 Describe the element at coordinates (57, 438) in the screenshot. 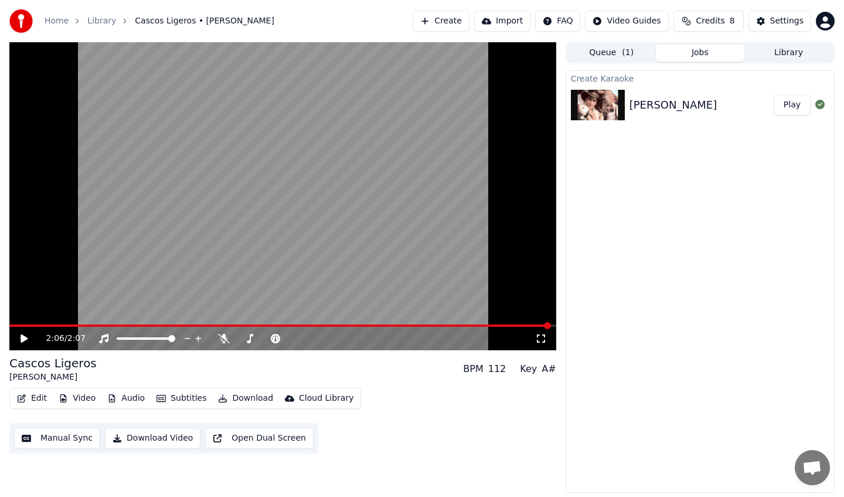

I see `button: Manual Sync` at that location.